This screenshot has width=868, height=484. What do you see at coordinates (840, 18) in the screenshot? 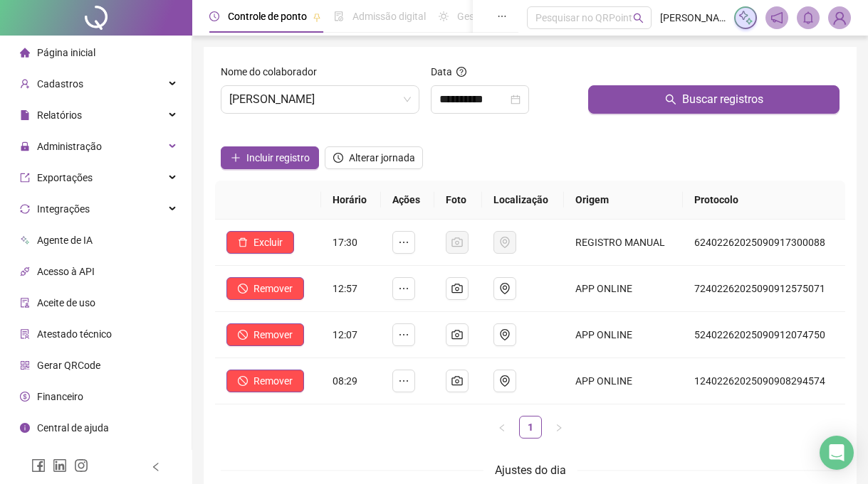
I see `img: 83791` at bounding box center [840, 18].